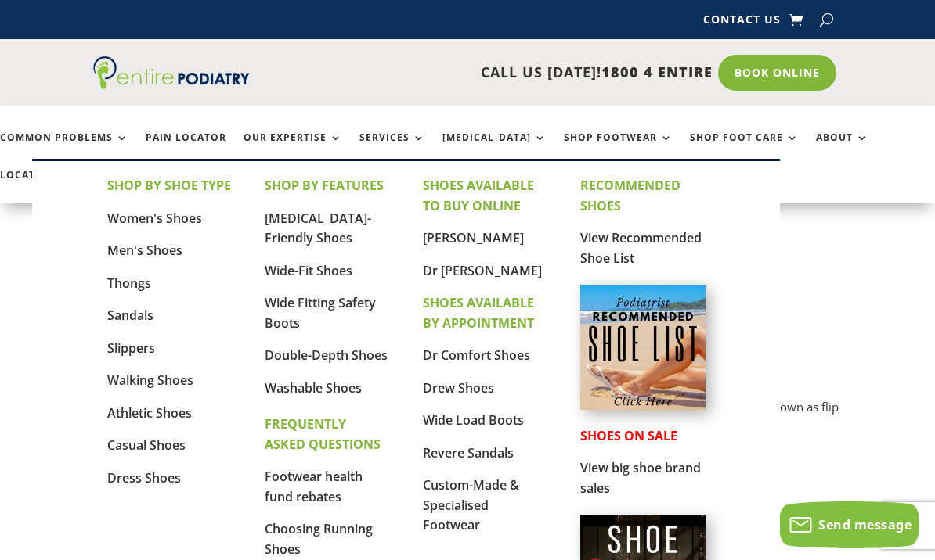  I want to click on a: Pain Locator, so click(186, 149).